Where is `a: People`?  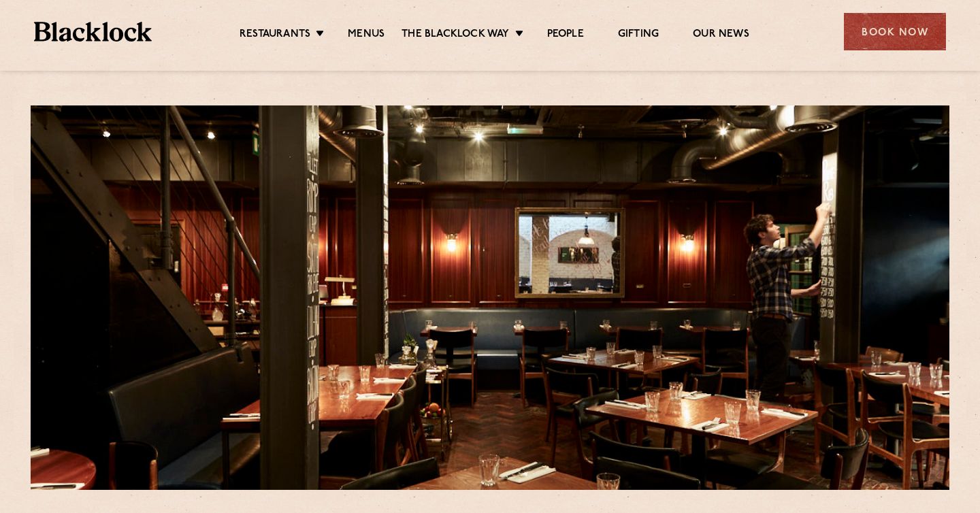
a: People is located at coordinates (565, 36).